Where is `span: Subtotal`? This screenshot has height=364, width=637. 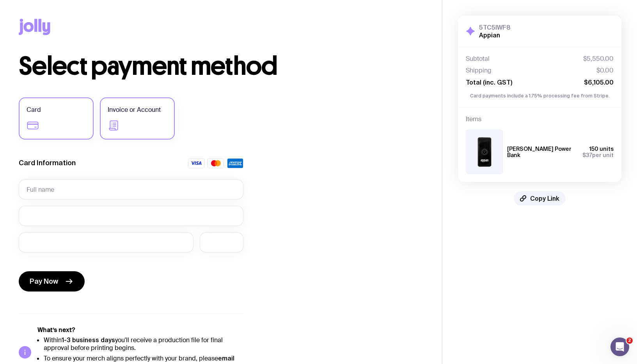
span: Subtotal is located at coordinates (478, 59).